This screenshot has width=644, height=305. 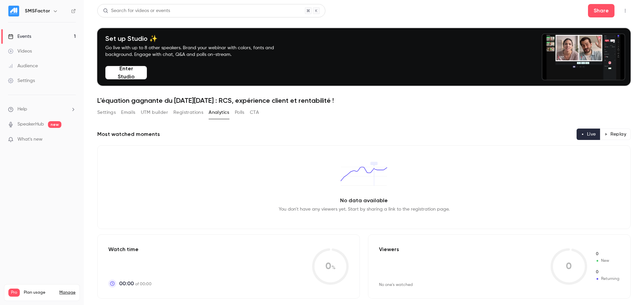 What do you see at coordinates (126, 72) in the screenshot?
I see `button: Enter Studio` at bounding box center [126, 72].